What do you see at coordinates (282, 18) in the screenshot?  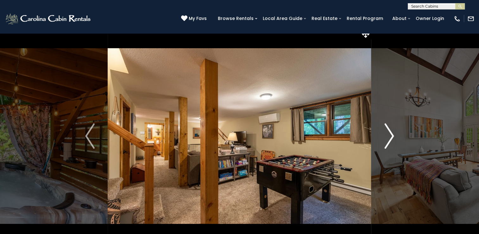 I see `a: Local Area Guide` at bounding box center [282, 18].